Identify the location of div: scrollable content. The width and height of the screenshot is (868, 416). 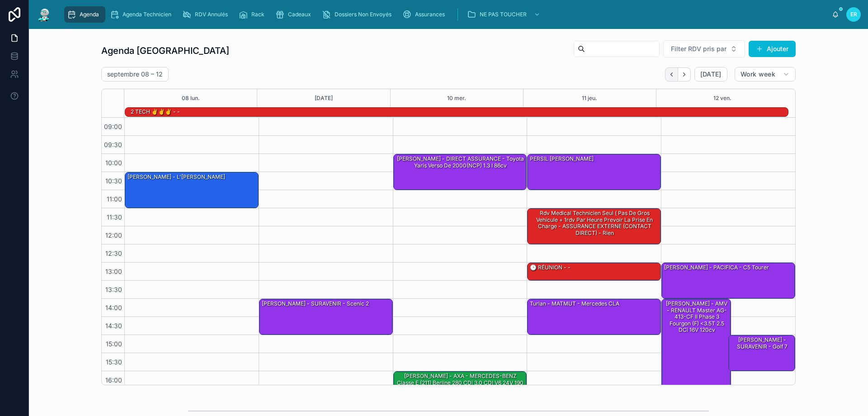
(446, 14).